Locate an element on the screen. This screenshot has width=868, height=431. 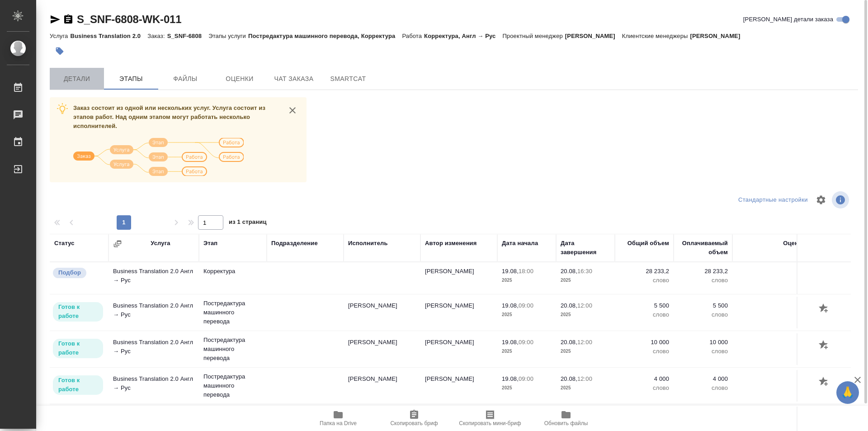
div: Общий объем is located at coordinates (648, 244).